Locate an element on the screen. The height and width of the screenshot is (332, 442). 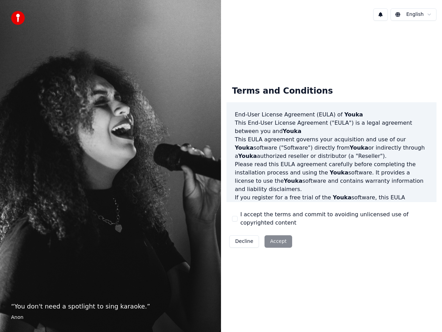
img: youka is located at coordinates (18, 18).